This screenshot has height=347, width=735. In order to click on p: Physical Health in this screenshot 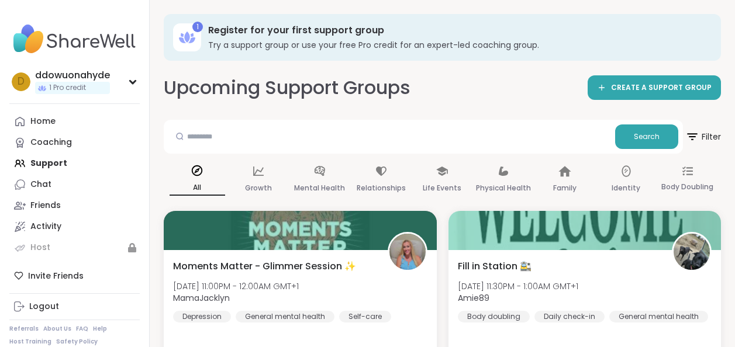, I will do `click(503, 188)`.